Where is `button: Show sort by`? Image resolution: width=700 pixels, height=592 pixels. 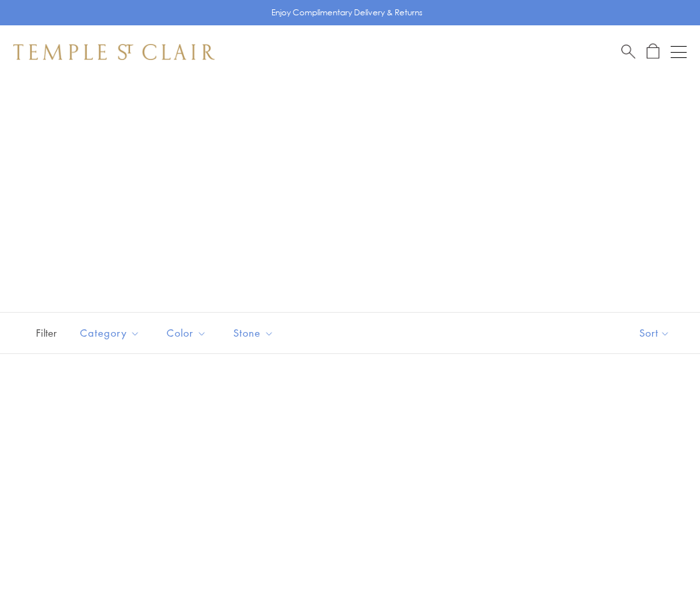 button: Show sort by is located at coordinates (655, 333).